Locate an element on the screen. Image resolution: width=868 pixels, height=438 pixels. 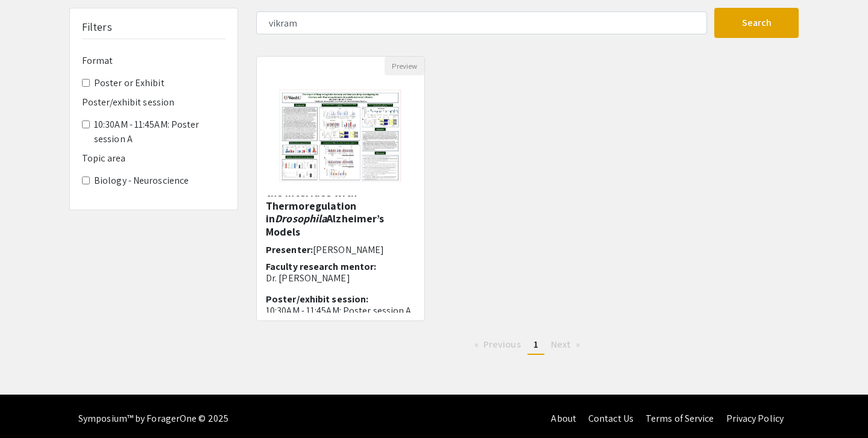
a: Terms of Service is located at coordinates (680, 418).